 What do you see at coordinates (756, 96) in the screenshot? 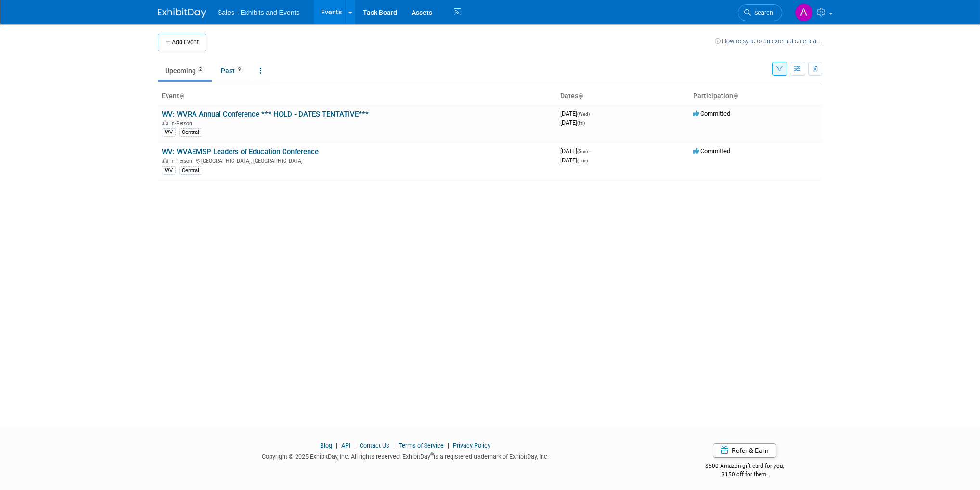
I see `th: Participation` at bounding box center [756, 96].